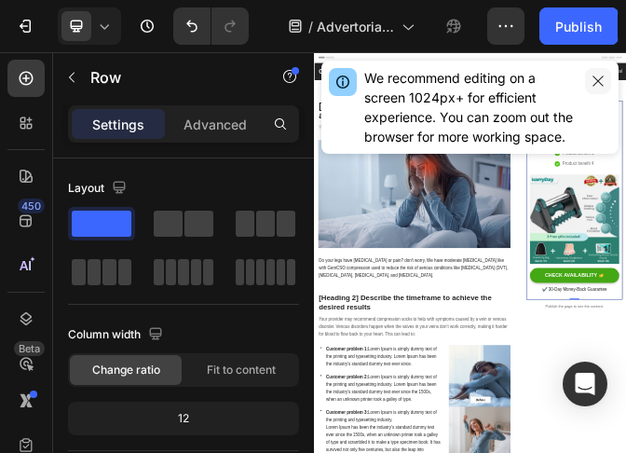  Describe the element at coordinates (215, 124) in the screenshot. I see `p: Advanced` at that location.